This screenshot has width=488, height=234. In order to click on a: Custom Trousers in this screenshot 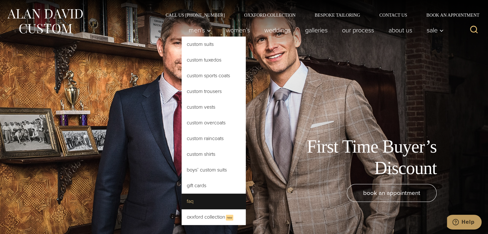, I will do `click(214, 91)`.